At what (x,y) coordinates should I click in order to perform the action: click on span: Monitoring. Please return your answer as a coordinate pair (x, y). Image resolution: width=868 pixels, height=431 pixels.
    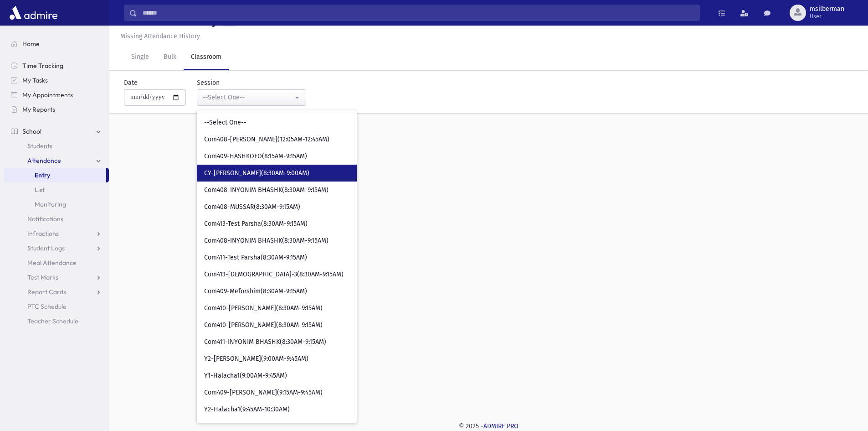
    Looking at the image, I should click on (50, 205).